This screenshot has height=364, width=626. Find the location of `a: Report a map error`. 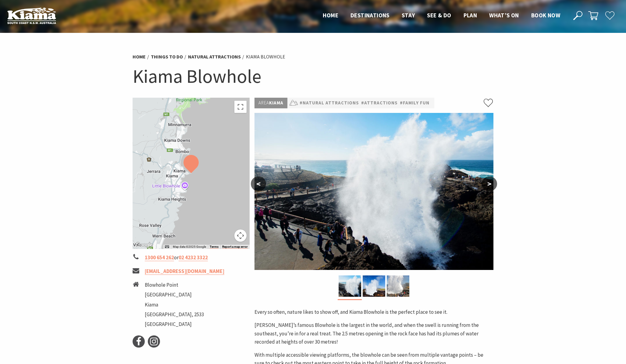

a: Report a map error is located at coordinates (235, 247).